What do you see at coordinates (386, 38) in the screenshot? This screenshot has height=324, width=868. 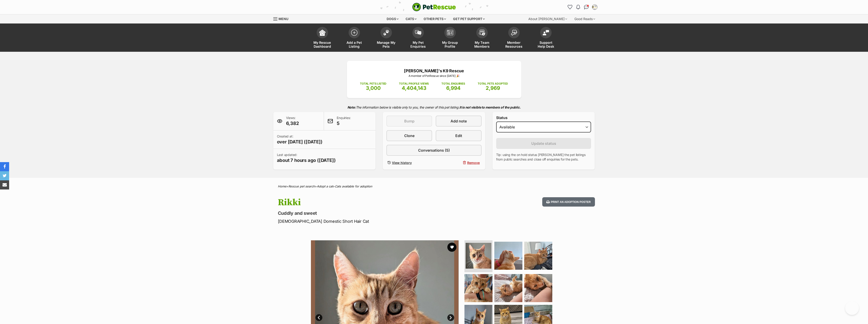 I see `a: Manage My Pets` at bounding box center [386, 38].